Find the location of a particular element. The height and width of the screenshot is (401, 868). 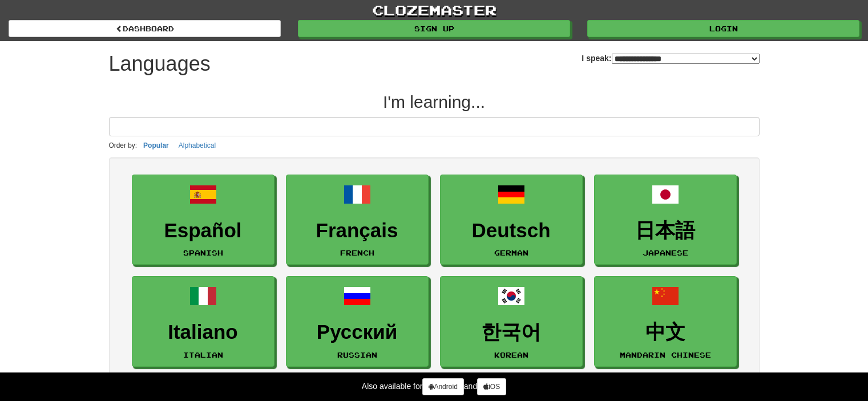

small: Russian is located at coordinates (357, 355).